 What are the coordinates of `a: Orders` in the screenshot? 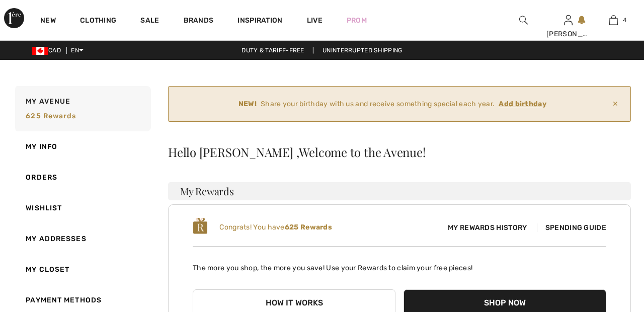 It's located at (82, 177).